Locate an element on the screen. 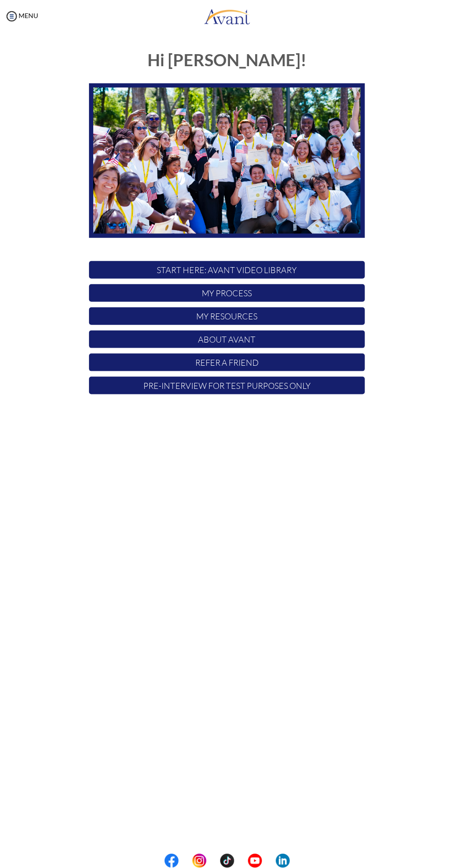 The width and height of the screenshot is (454, 868). img: fb.png is located at coordinates (172, 861).